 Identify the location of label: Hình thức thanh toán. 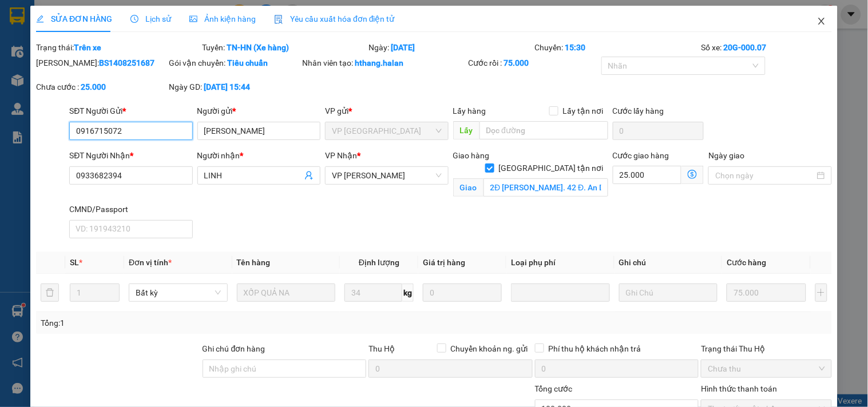
(738, 389).